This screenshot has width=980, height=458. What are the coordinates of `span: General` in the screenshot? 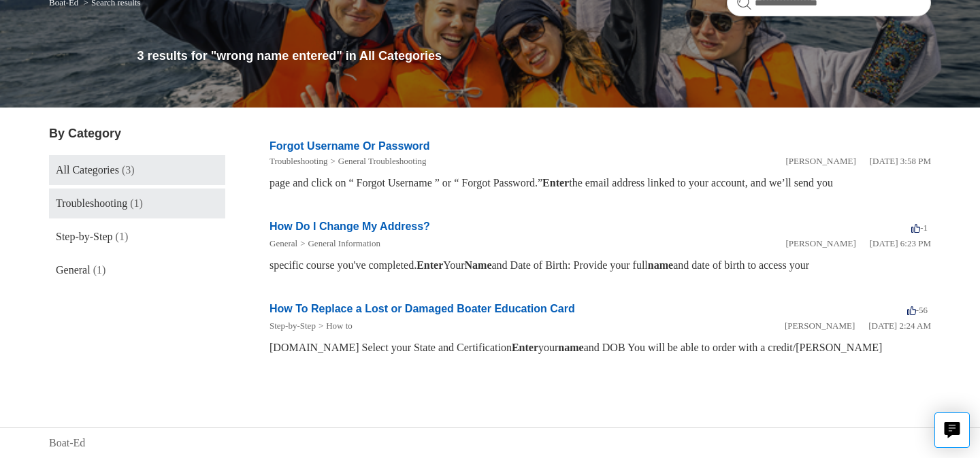 It's located at (73, 269).